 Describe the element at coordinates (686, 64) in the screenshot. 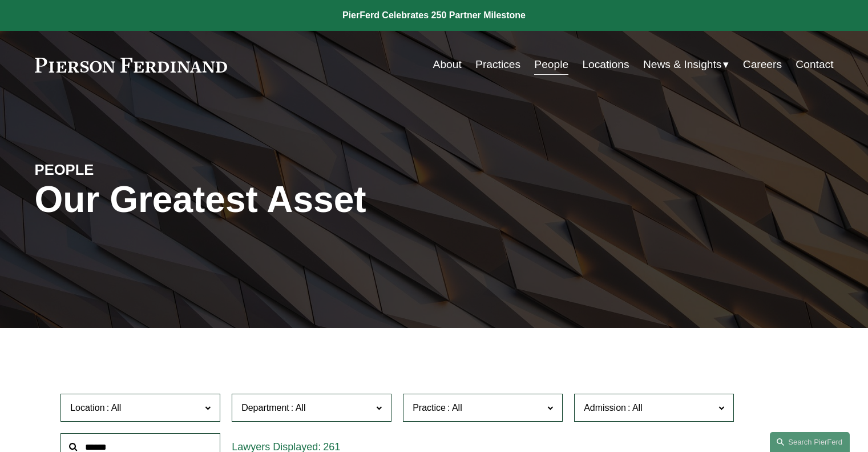

I see `a: folder dropdown` at that location.